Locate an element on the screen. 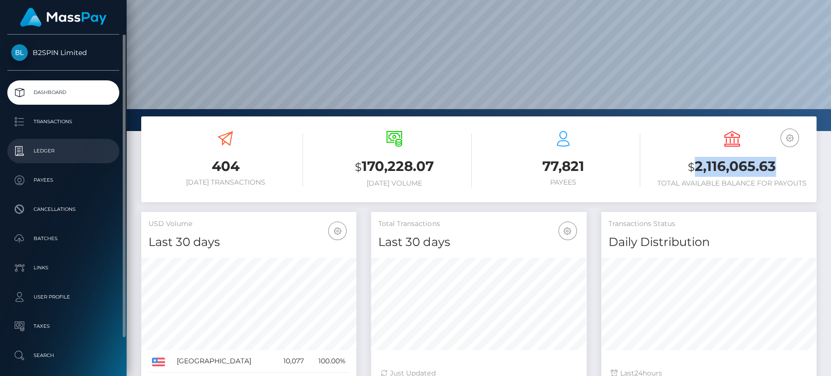 Image resolution: width=831 pixels, height=376 pixels. p: Batches is located at coordinates (63, 239).